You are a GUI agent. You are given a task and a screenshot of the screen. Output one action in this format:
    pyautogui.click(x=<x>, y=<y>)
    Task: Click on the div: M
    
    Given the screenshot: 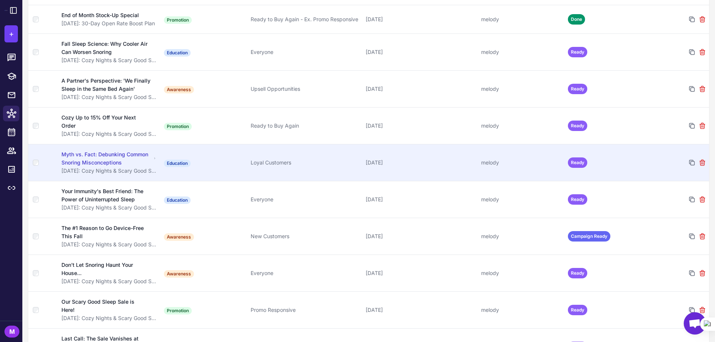 What is the action you would take?
    pyautogui.click(x=12, y=332)
    